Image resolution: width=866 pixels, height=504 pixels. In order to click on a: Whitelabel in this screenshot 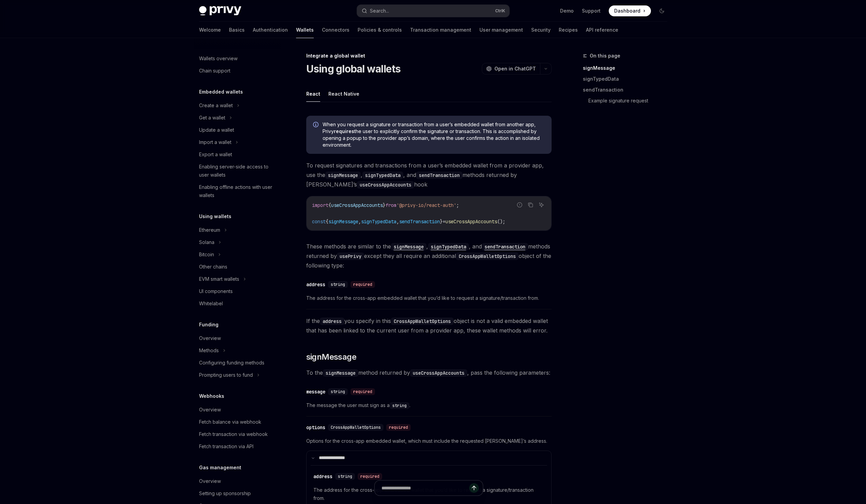, I will do `click(238, 303)`.